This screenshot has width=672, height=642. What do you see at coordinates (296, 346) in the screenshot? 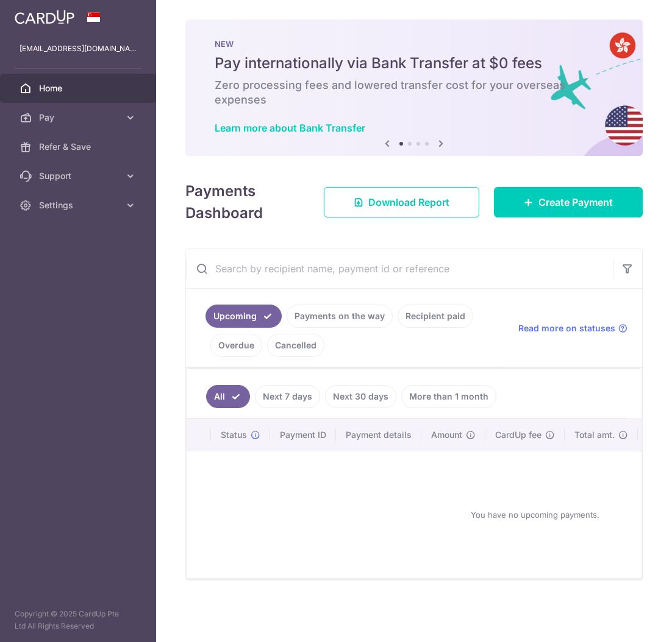
I see `a: Cancelled` at bounding box center [296, 346].